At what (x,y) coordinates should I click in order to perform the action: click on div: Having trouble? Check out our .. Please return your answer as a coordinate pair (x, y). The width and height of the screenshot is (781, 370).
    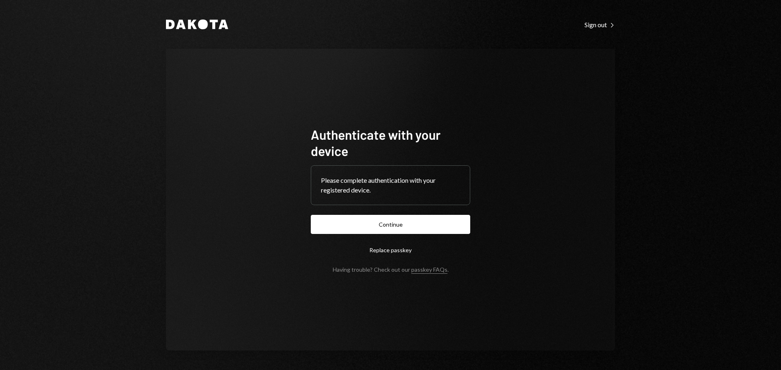
    Looking at the image, I should click on (390, 270).